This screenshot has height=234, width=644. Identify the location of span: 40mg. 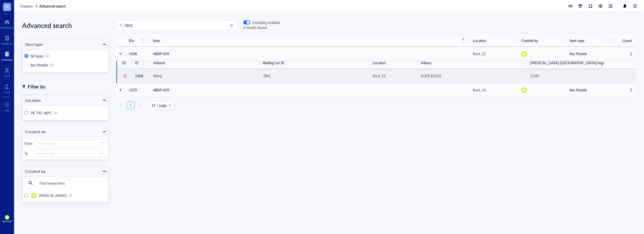
(157, 76).